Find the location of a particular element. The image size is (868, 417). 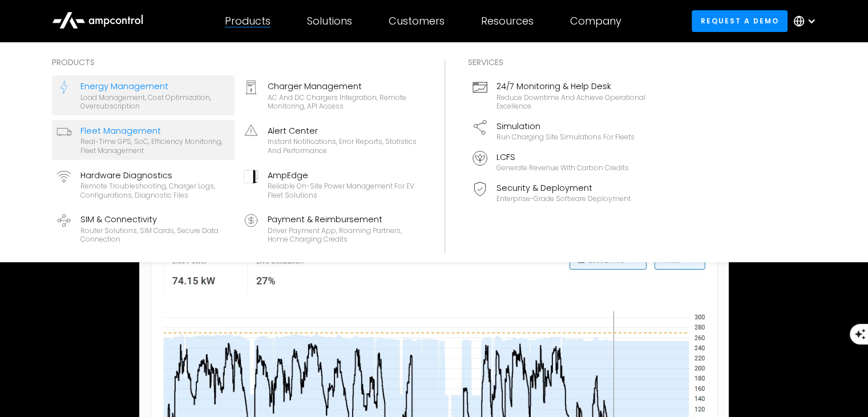

a: Fleet ManagementReal-time GPS, SoC, efficiency monitoring, fleet management is located at coordinates (144, 140).